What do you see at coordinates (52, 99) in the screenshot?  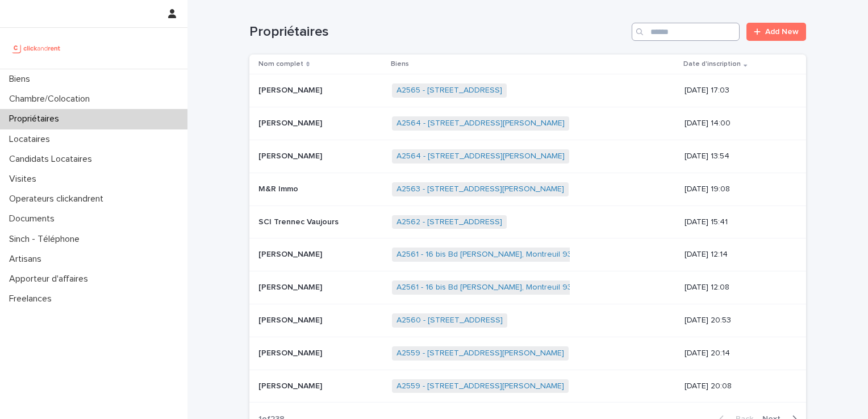 I see `p: Chambre/Colocation` at bounding box center [52, 99].